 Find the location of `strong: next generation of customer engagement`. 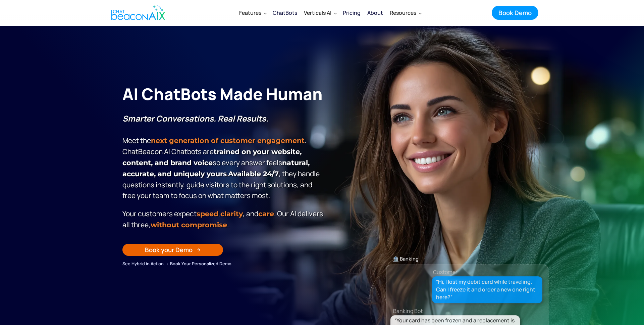

strong: next generation of customer engagement is located at coordinates (228, 140).